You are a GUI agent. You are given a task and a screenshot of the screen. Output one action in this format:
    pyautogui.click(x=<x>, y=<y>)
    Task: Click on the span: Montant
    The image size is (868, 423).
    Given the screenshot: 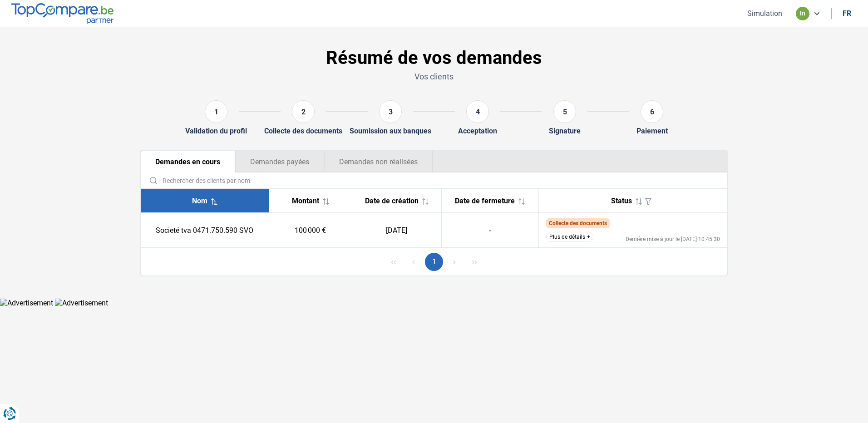 What is the action you would take?
    pyautogui.click(x=306, y=201)
    